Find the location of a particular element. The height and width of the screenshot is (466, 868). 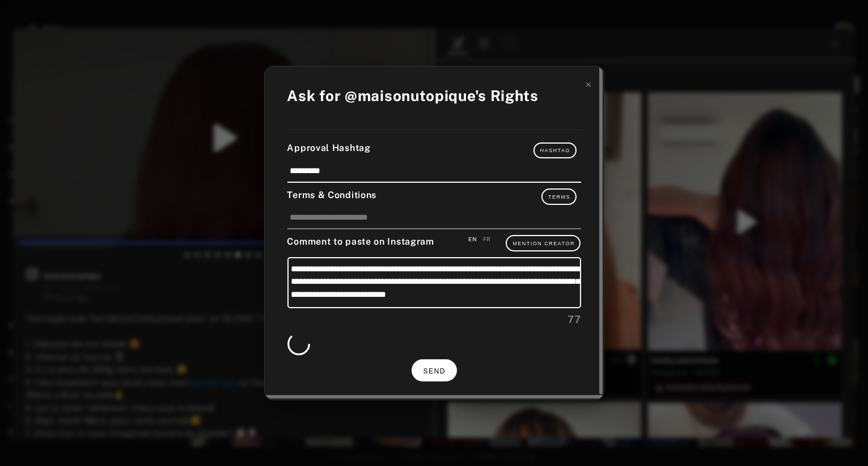

div: Chat Widget is located at coordinates (840, 439).